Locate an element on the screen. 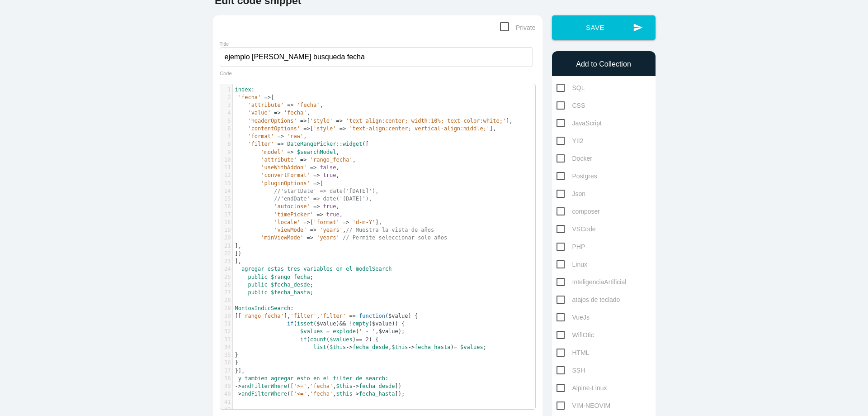 This screenshot has width=868, height=416. span: $values is located at coordinates (311, 332).